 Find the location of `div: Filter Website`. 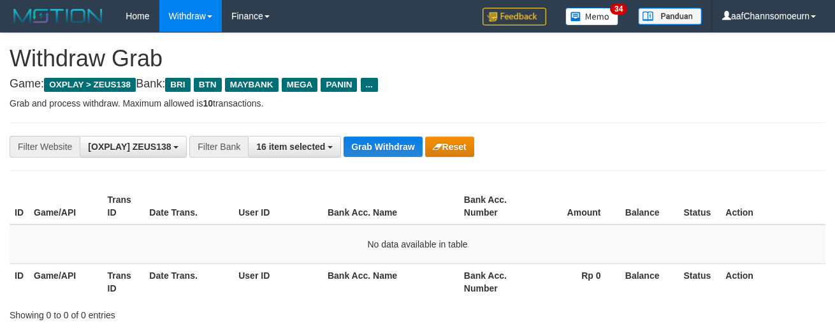

div: Filter Website is located at coordinates (45, 147).